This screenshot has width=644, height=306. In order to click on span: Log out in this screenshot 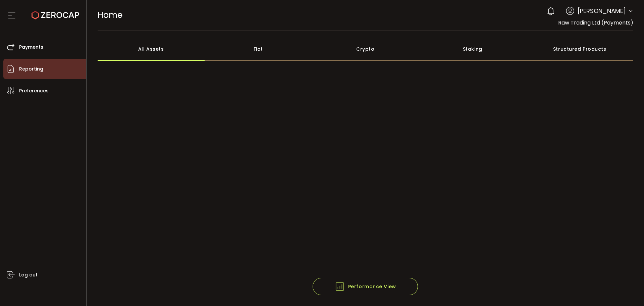, I will do `click(28, 274)`.